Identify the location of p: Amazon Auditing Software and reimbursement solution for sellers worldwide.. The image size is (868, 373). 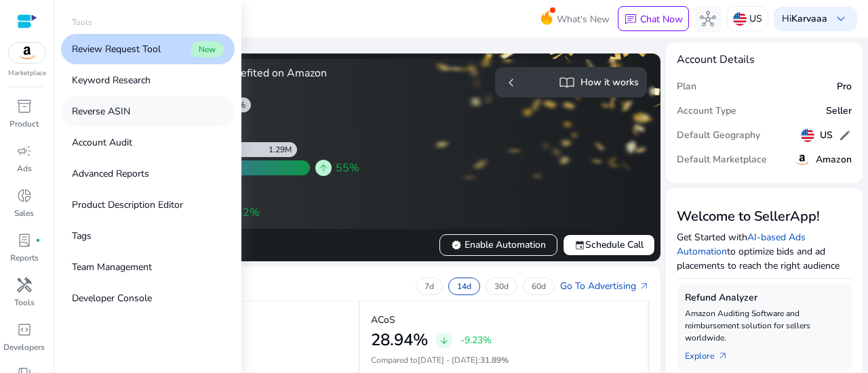
(764, 326).